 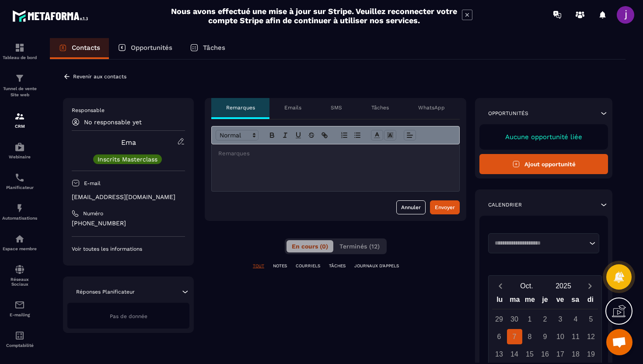 I want to click on div: di, so click(x=590, y=301).